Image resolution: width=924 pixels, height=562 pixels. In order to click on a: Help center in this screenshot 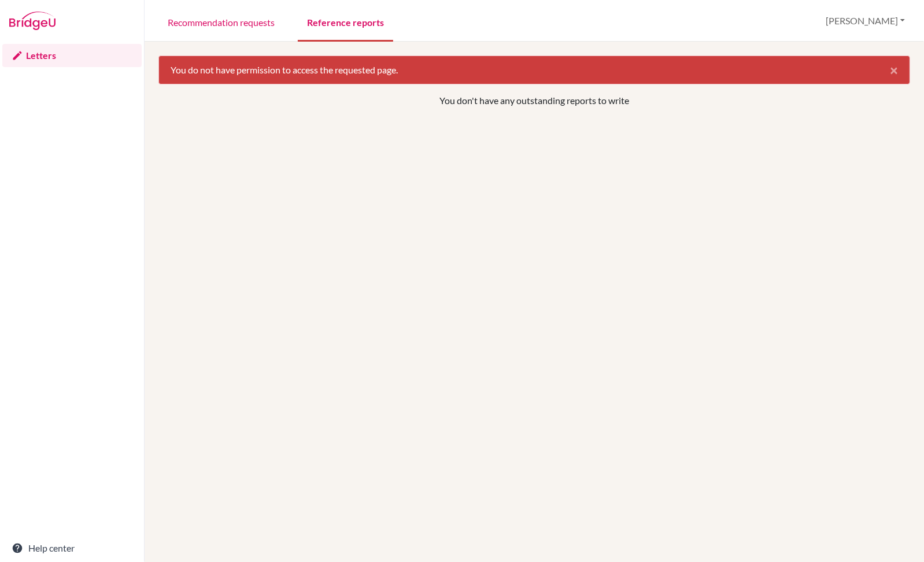, I will do `click(72, 548)`.